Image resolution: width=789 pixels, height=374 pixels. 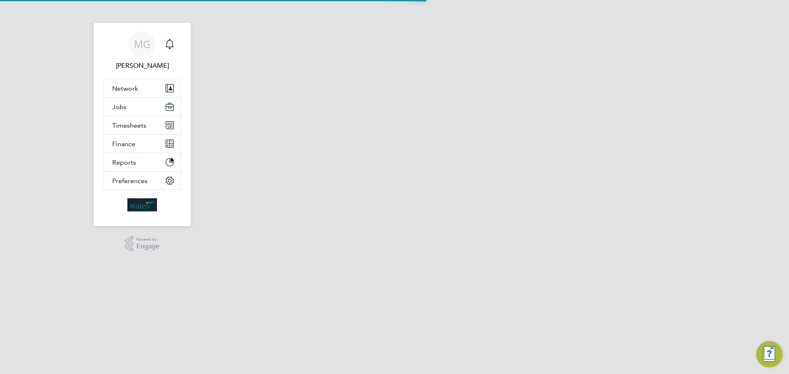 I want to click on button: Timesheets, so click(x=142, y=125).